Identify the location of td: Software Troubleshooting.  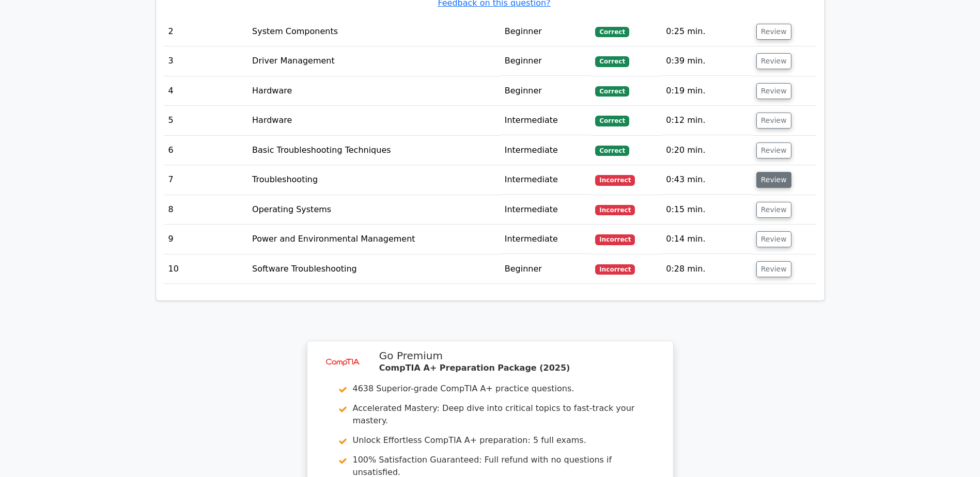
(374, 269).